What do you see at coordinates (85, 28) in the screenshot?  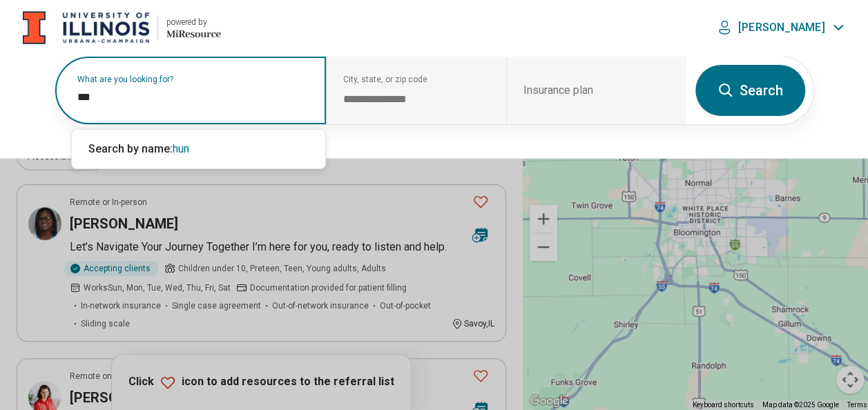 I see `img: University of Illinois at Urbana-Champaign` at bounding box center [85, 28].